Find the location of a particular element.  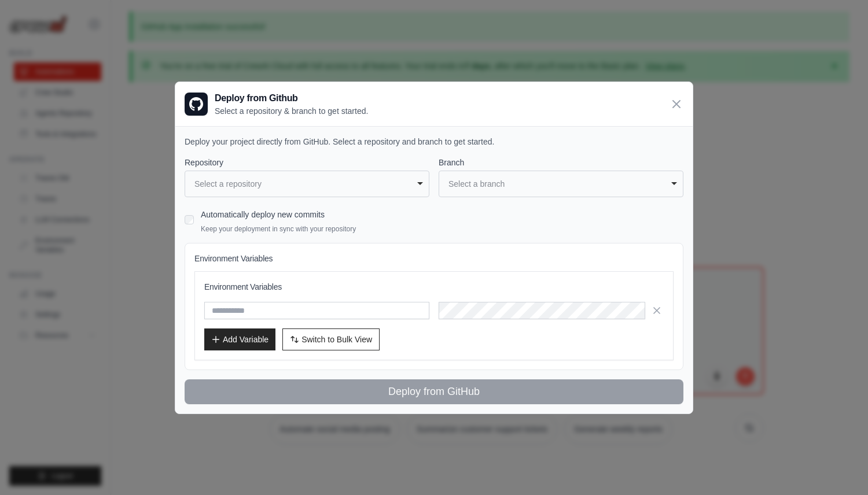

h4: Environment Variables is located at coordinates (434, 259).